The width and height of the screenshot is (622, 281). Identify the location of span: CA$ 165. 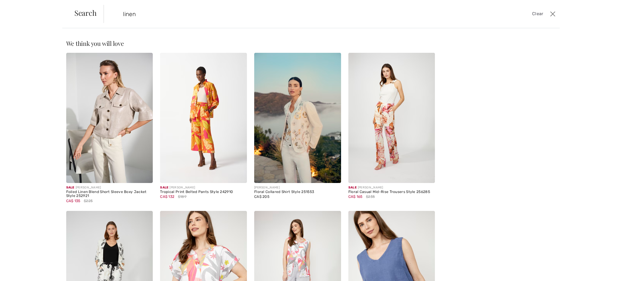
(355, 197).